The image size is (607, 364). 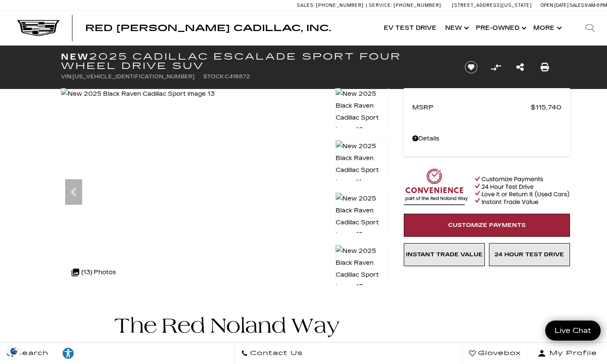 What do you see at coordinates (75, 56) in the screenshot?
I see `strong: New` at bounding box center [75, 56].